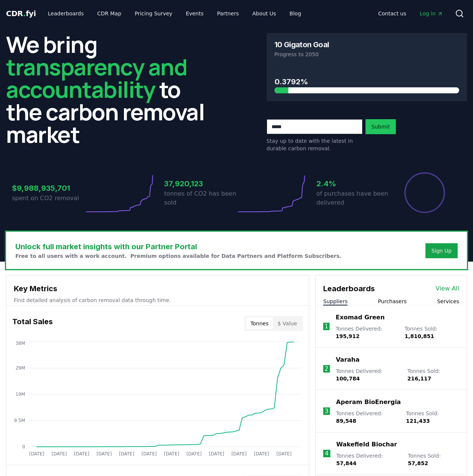 This screenshot has width=473, height=476. I want to click on a: Blog, so click(295, 13).